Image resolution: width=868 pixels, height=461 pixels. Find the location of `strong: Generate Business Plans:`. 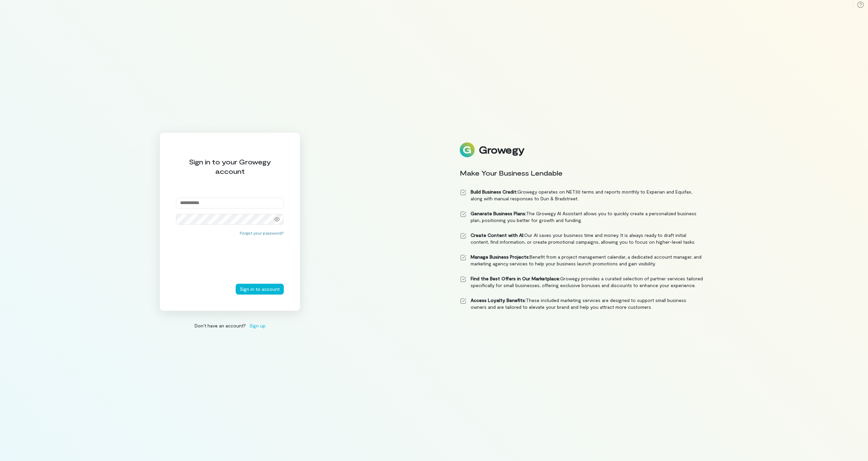

strong: Generate Business Plans: is located at coordinates (499, 213).